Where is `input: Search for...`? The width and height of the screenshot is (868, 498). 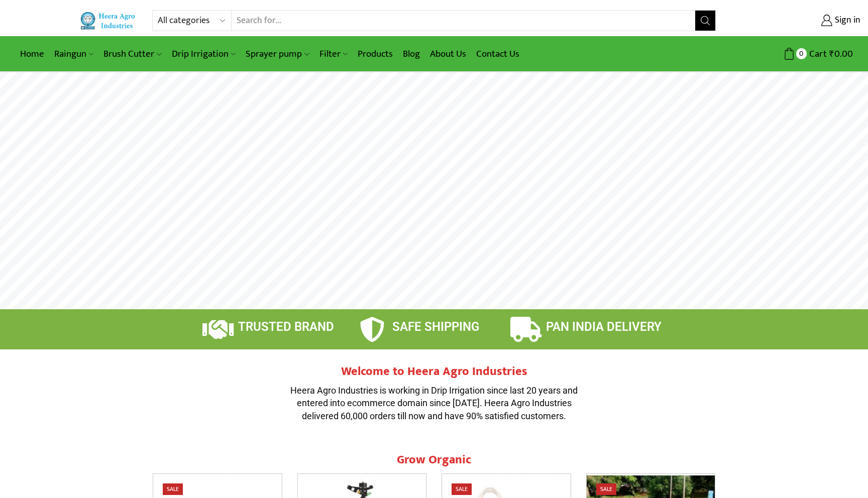 input: Search for... is located at coordinates (463, 21).